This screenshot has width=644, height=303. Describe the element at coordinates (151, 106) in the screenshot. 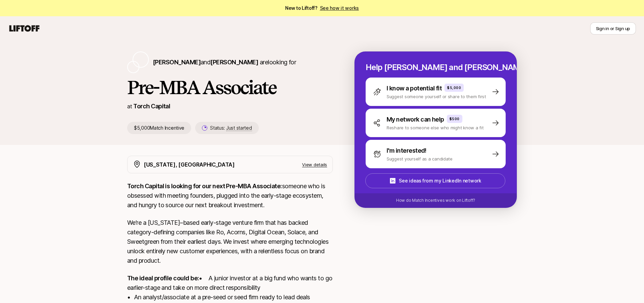

I see `a: Torch Capital` at that location.